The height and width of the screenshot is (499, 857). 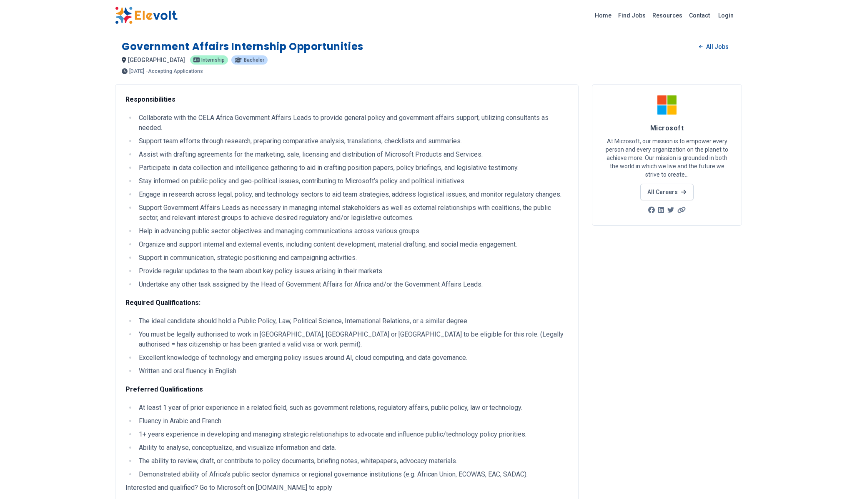 I want to click on h1: Government Affairs Internship Opportunities, so click(x=243, y=47).